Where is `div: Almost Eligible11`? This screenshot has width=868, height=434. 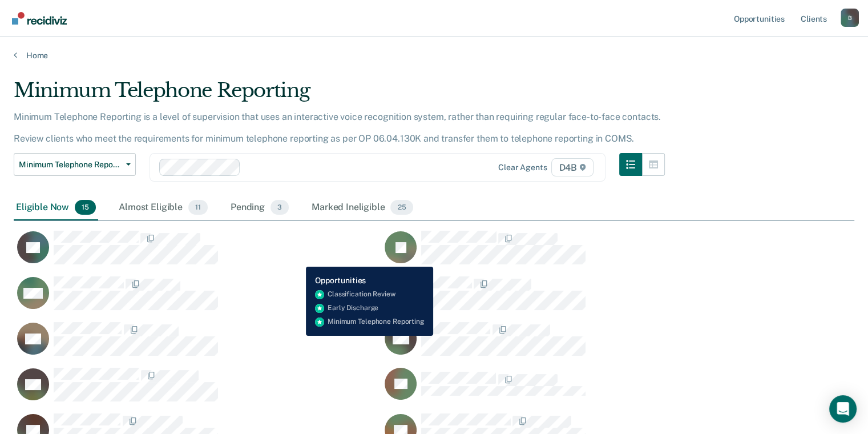 div: Almost Eligible11 is located at coordinates (163, 208).